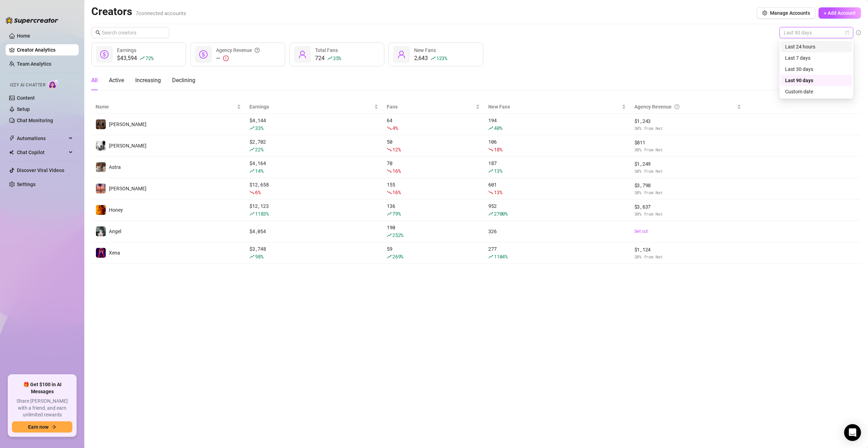  I want to click on div: Last 24 hours, so click(817, 47).